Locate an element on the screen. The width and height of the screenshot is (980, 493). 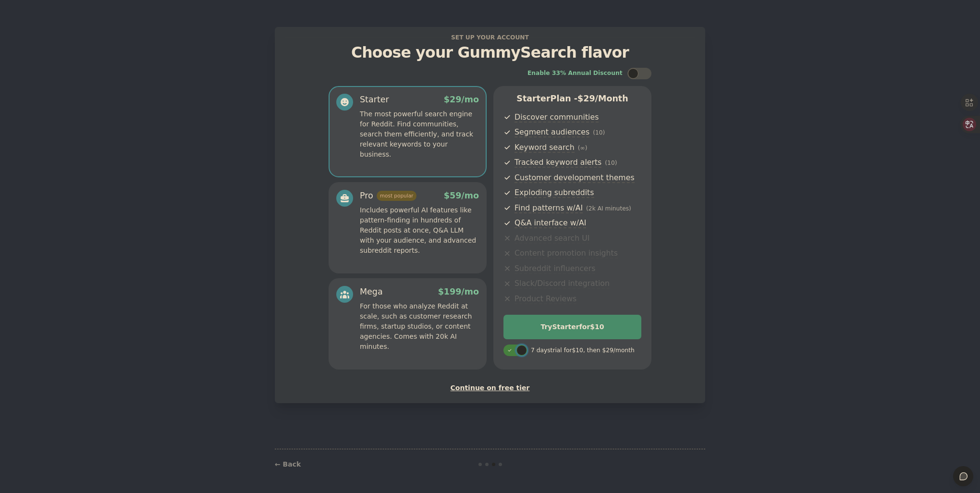
span: Discover communities is located at coordinates (556, 117).